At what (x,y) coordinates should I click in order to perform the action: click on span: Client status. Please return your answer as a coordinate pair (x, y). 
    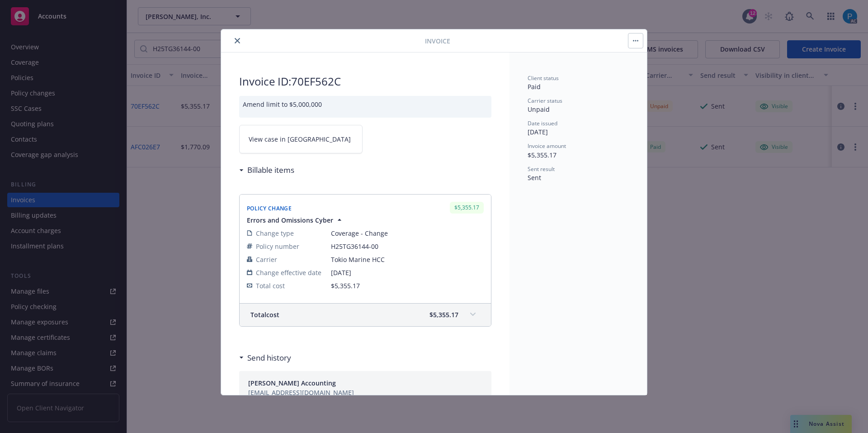
    Looking at the image, I should click on (543, 78).